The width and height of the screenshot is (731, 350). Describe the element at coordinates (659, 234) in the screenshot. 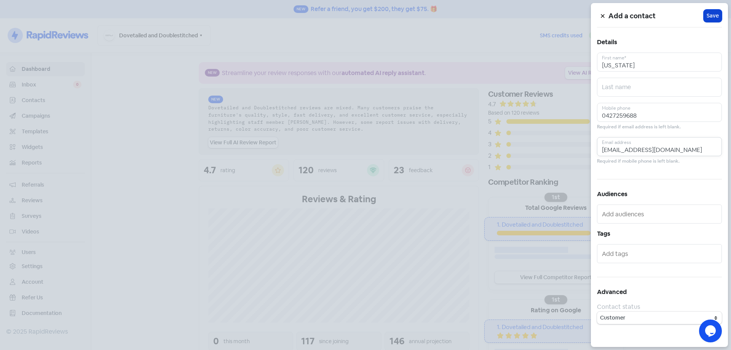

I see `h5: Tags` at that location.